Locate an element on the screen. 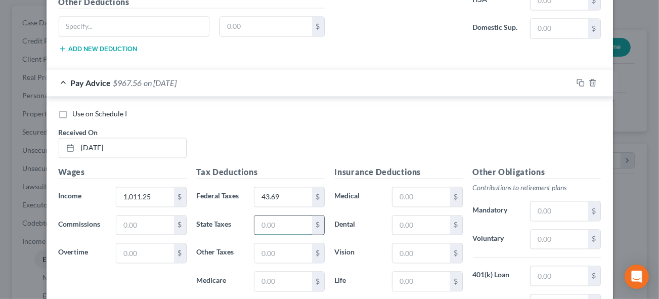 Image resolution: width=659 pixels, height=299 pixels. label: Voluntary is located at coordinates (497, 240).